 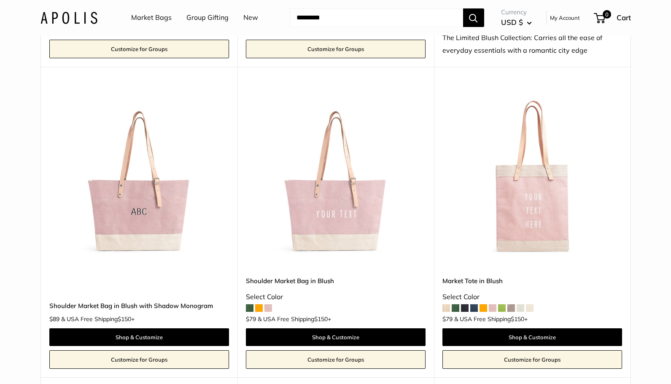 What do you see at coordinates (516, 22) in the screenshot?
I see `button: USD $` at bounding box center [516, 22].